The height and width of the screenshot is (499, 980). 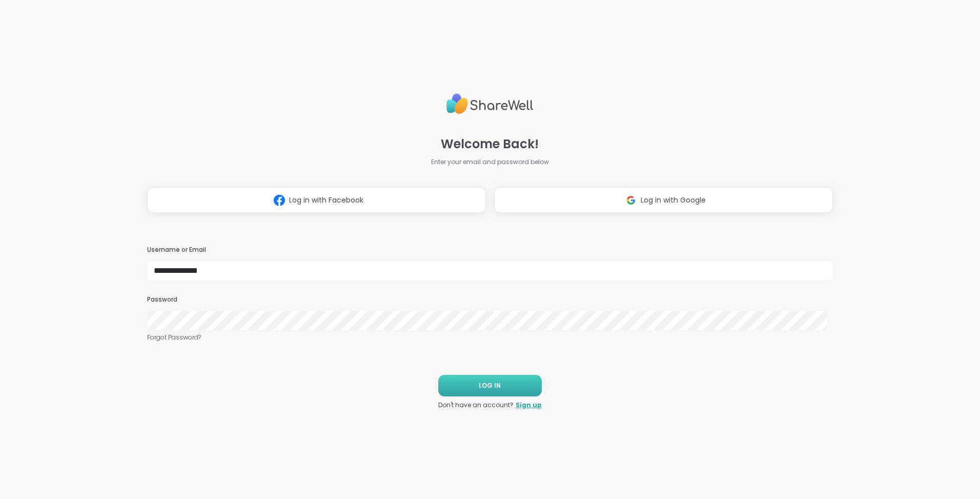 What do you see at coordinates (490, 386) in the screenshot?
I see `button: LOG IN` at bounding box center [490, 386].